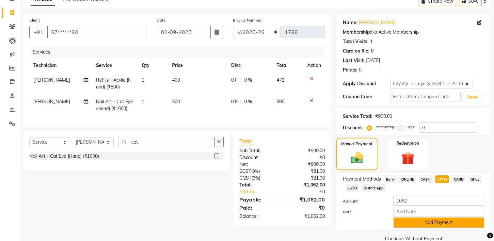 This screenshot has width=494, height=241. Describe the element at coordinates (198, 65) in the screenshot. I see `th: Price` at that location.